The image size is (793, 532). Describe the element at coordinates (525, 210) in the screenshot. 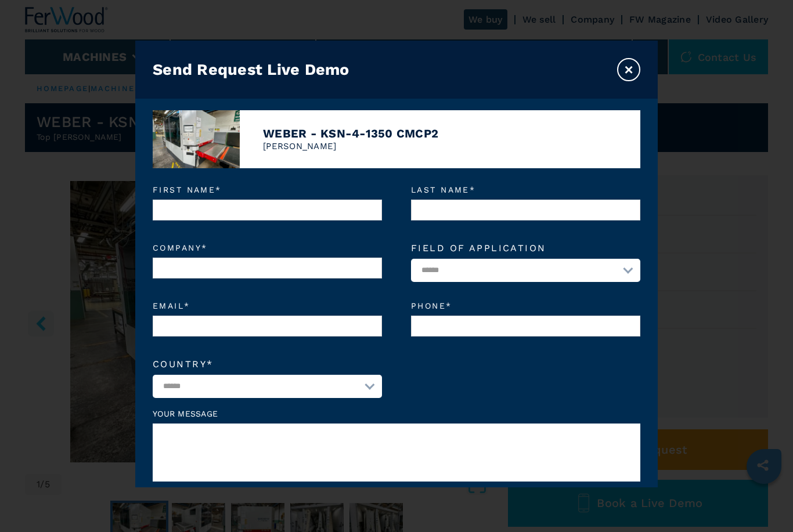

I see `input: Last name*` at that location.